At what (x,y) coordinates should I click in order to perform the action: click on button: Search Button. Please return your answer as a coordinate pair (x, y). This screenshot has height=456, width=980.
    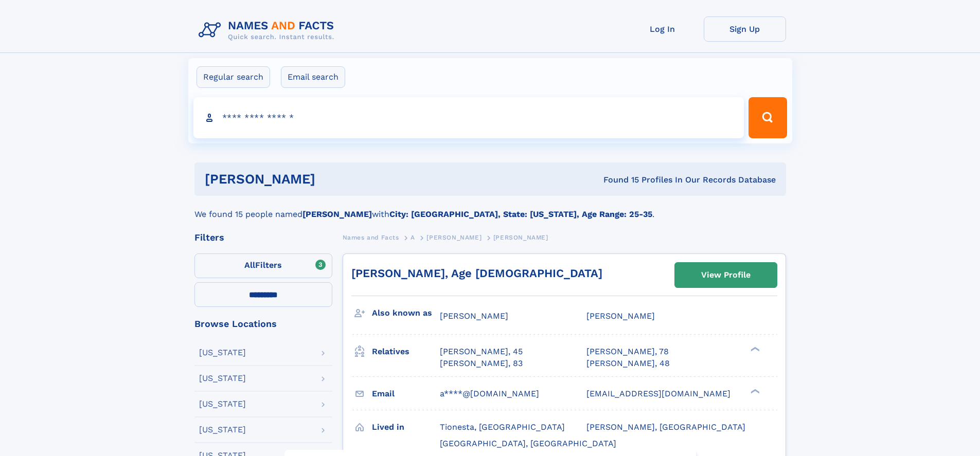
    Looking at the image, I should click on (767, 117).